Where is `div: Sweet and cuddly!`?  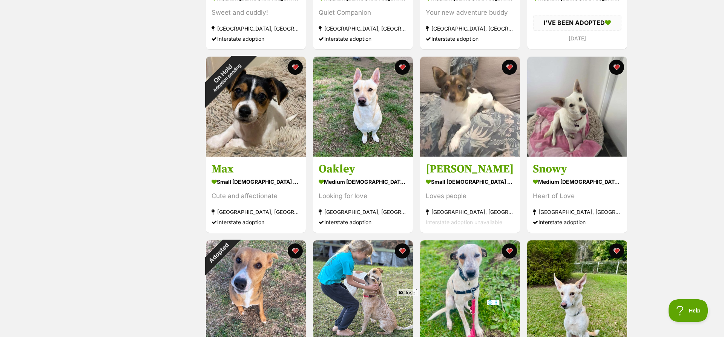
div: Sweet and cuddly! is located at coordinates (256, 12).